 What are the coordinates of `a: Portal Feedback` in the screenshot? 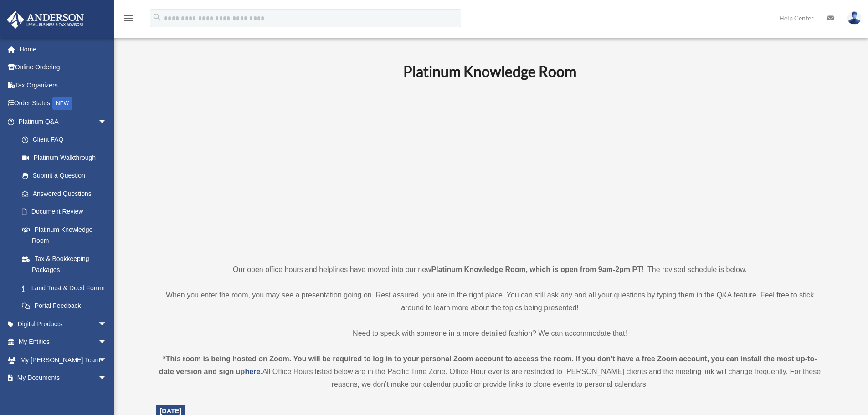 It's located at (66, 307).